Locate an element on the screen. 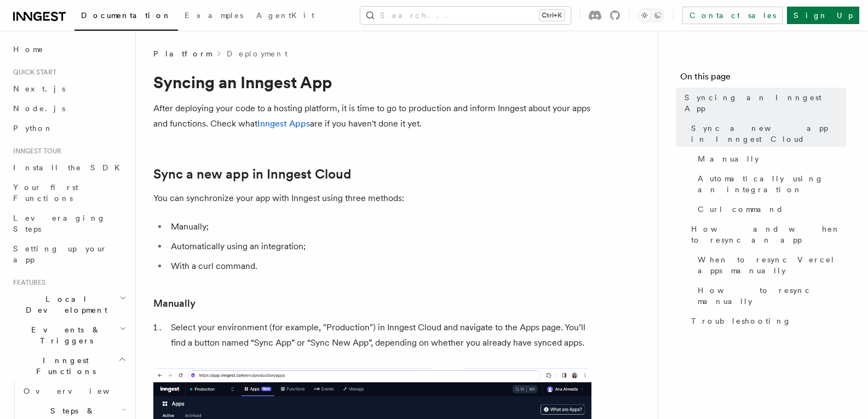  kbd: Ctrl+K is located at coordinates (552, 15).